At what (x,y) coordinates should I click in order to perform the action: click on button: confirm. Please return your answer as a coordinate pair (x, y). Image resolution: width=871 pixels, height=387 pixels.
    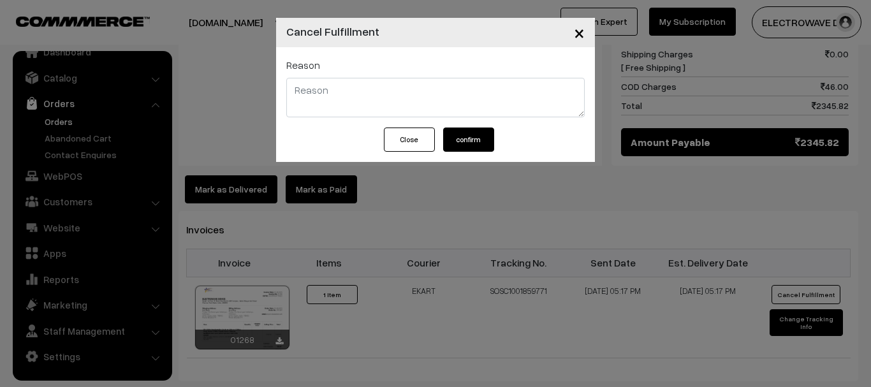
    Looking at the image, I should click on (468, 140).